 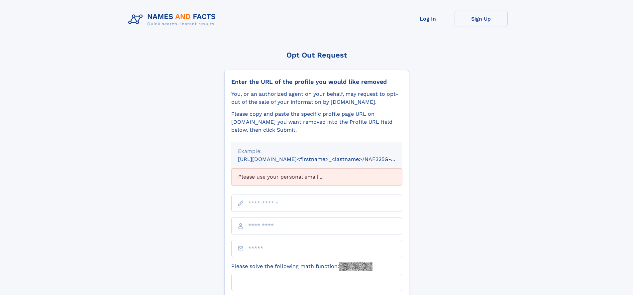 What do you see at coordinates (173, 20) in the screenshot?
I see `img: Logo Names and Facts` at bounding box center [173, 20].